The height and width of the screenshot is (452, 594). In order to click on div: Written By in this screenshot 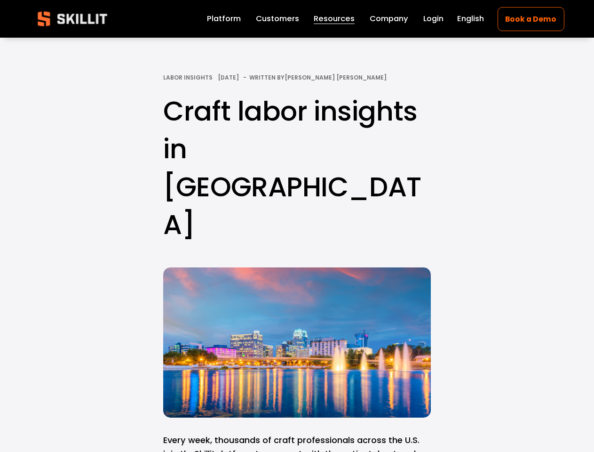, I will do `click(318, 78)`.